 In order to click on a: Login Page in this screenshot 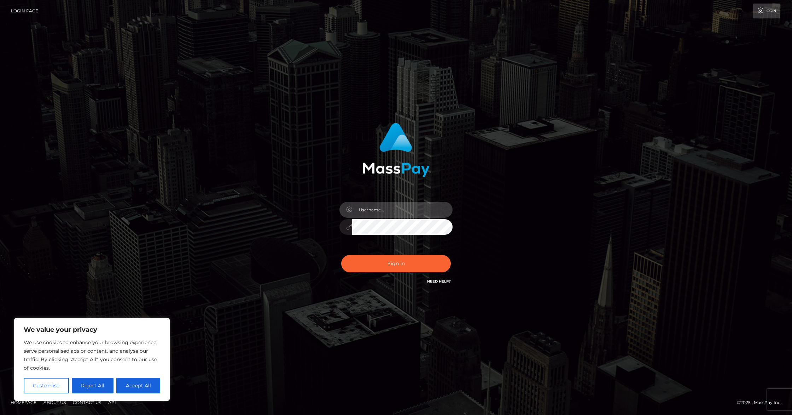, I will do `click(24, 11)`.